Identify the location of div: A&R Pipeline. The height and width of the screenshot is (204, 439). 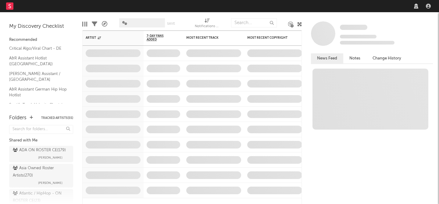
(105, 24).